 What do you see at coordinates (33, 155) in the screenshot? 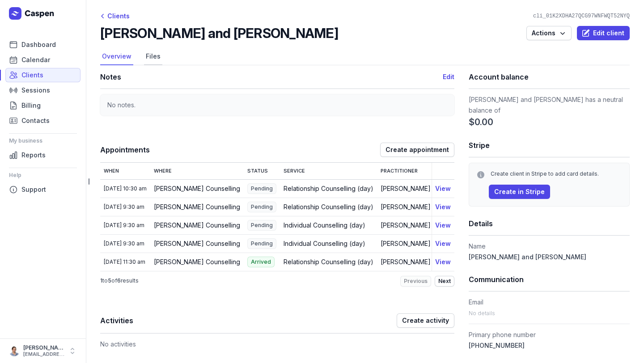
I see `span: Reports` at bounding box center [33, 155].